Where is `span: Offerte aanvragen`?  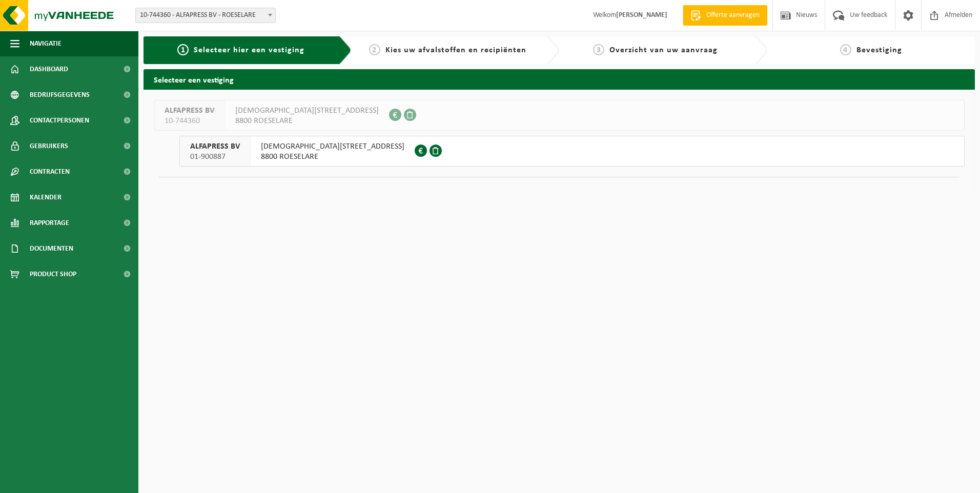
span: Offerte aanvragen is located at coordinates (733, 16).